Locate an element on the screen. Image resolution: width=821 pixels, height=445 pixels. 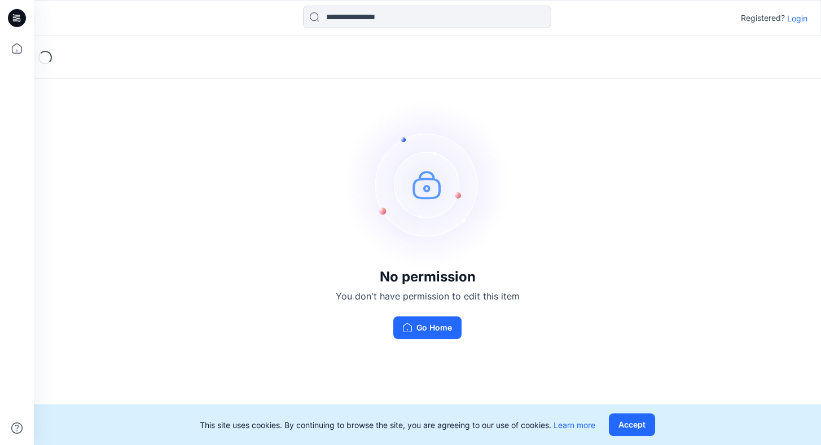
p: You don't have permission to edit this item is located at coordinates (428, 296).